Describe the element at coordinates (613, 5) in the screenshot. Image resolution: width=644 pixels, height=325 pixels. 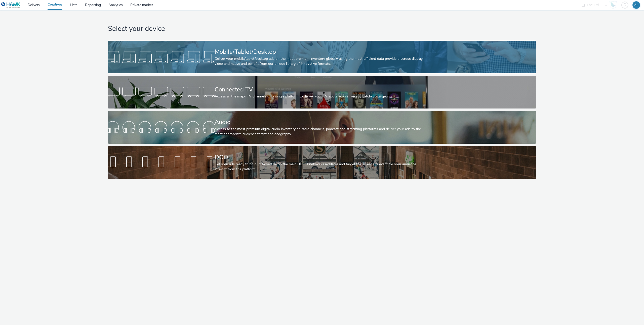
I see `img: Hawk Academy` at that location.